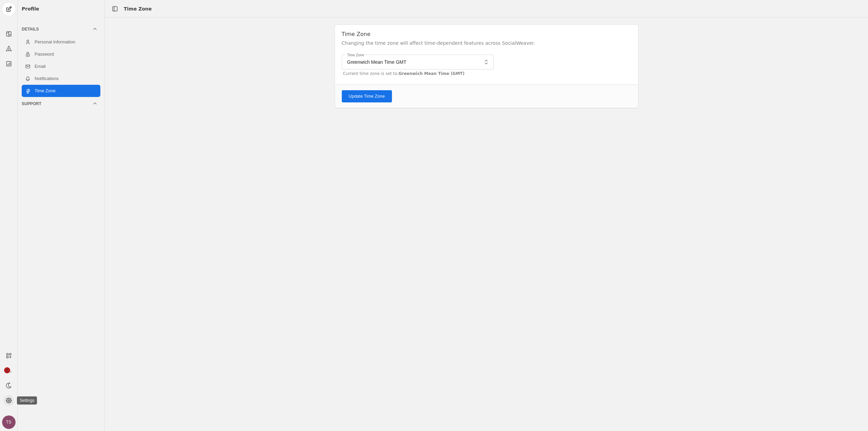 The image size is (868, 431). I want to click on button: Select Timezone, so click(486, 62).